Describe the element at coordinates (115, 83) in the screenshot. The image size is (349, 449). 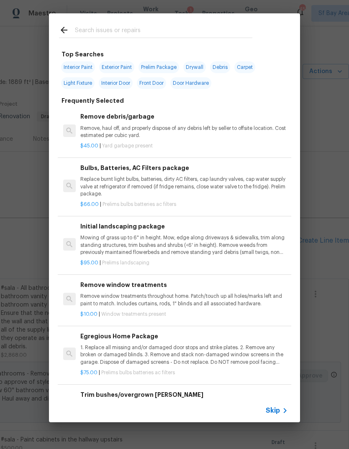
I see `span: Interior Door` at that location.